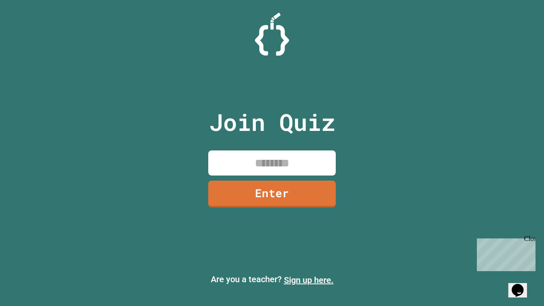  I want to click on p: Are you a teacher?, so click(272, 279).